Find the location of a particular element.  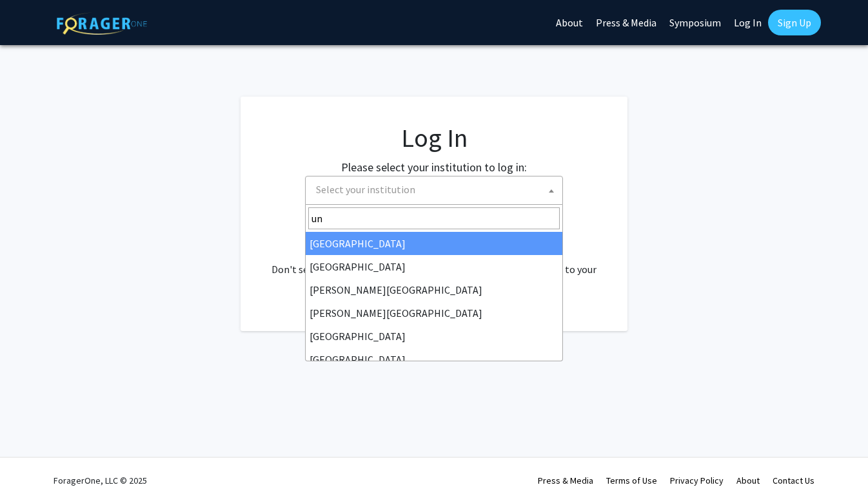

a: Contact Us is located at coordinates (793, 480).